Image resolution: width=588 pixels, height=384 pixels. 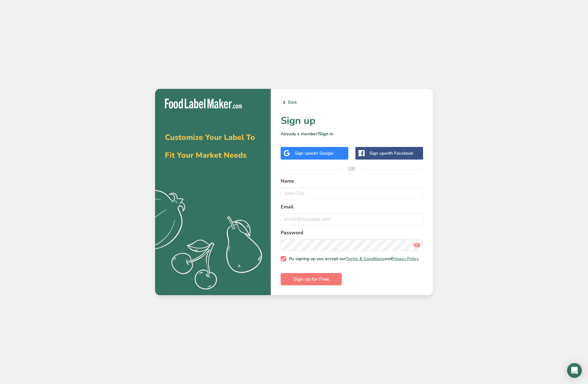 What do you see at coordinates (352, 169) in the screenshot?
I see `span: OR` at bounding box center [352, 169].